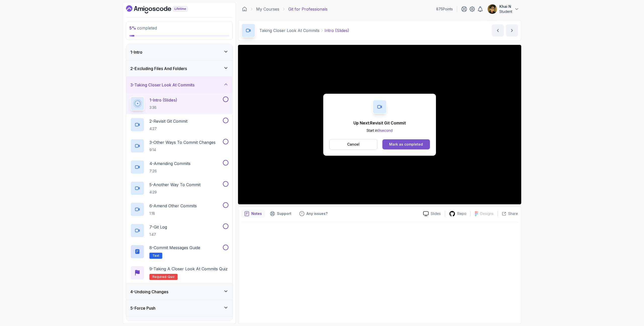 The width and height of the screenshot is (644, 326). I want to click on h3: 3 - Taking Closer Look At Commits, so click(162, 85).